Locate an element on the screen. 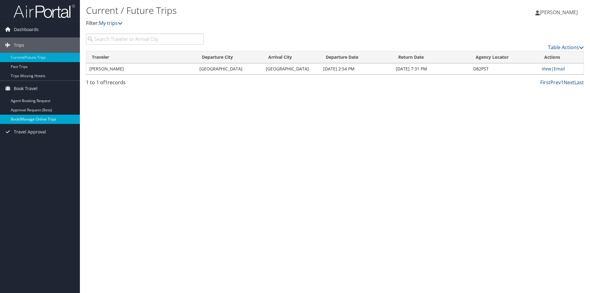 The image size is (590, 293). th: Departure City: activate to sort column ascending is located at coordinates (229, 57).